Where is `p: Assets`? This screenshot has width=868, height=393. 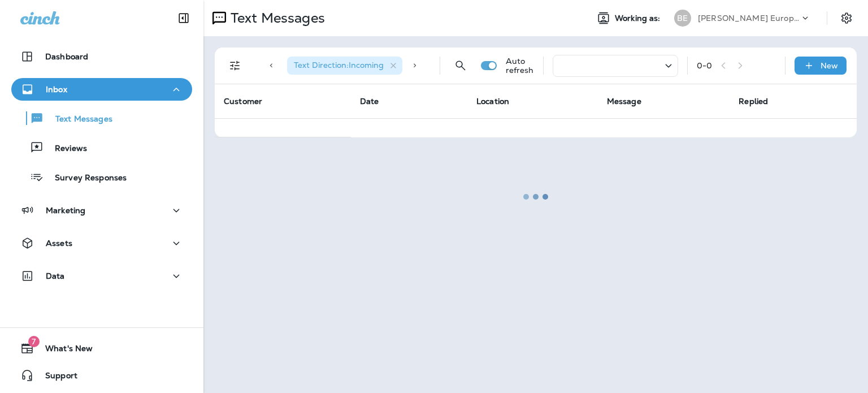 p: Assets is located at coordinates (59, 243).